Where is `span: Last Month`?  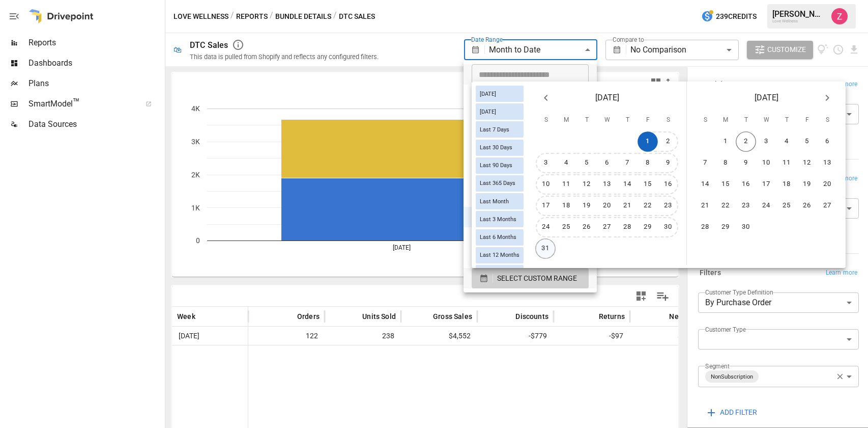 span: Last Month is located at coordinates (494, 201).